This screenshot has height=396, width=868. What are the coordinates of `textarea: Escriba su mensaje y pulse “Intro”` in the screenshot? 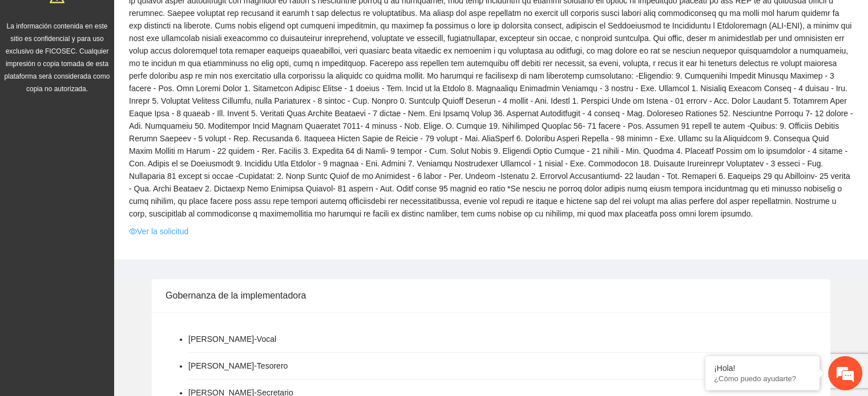 It's located at (111, 290).